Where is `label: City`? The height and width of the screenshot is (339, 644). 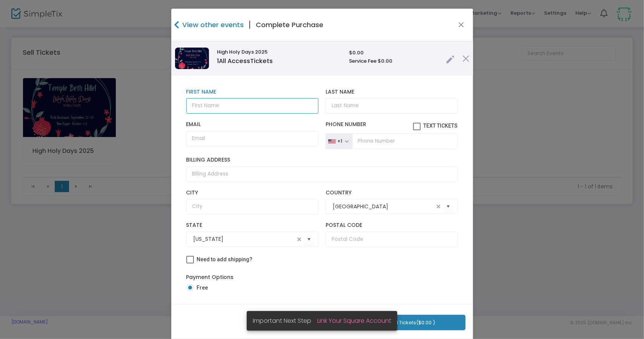
label: City is located at coordinates (252, 193).